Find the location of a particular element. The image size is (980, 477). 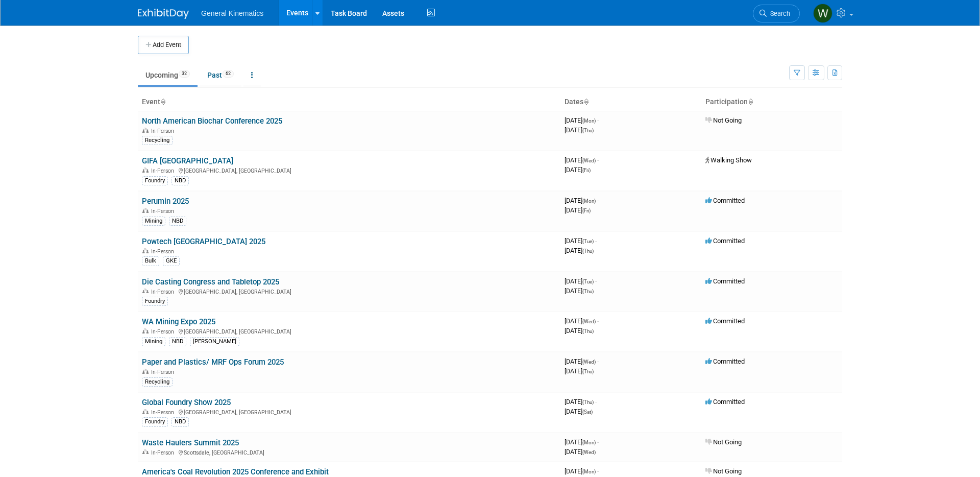

a: Paper and Plastics/ MRF Ops Forum 2025 is located at coordinates (213, 362).